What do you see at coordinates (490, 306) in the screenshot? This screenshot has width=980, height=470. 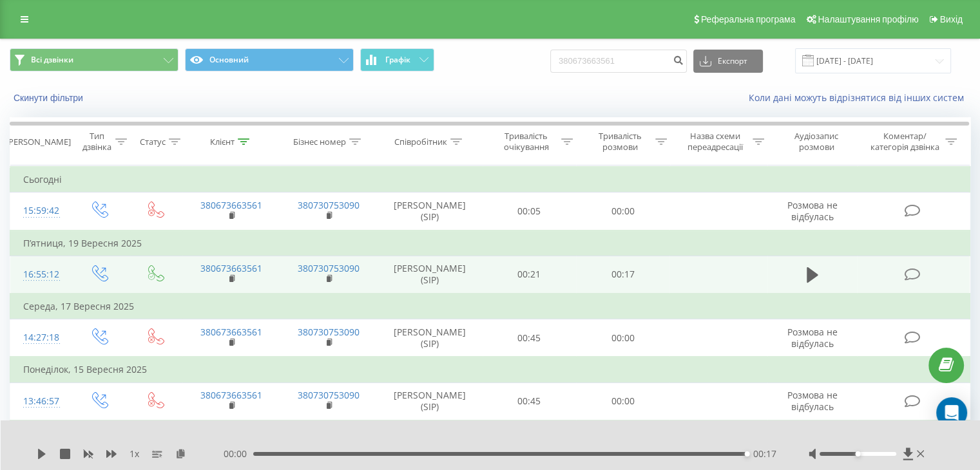 I see `td: Середа, 17 Вересня 2025` at bounding box center [490, 306].